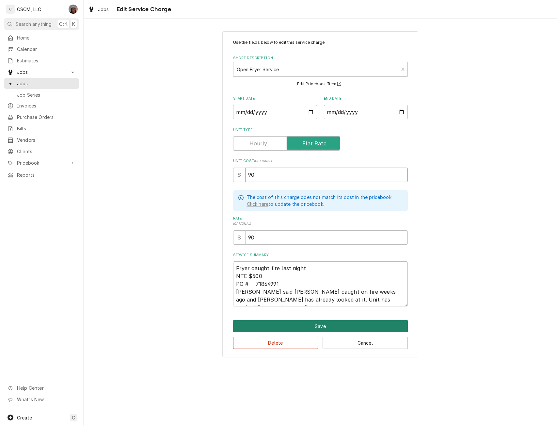 This screenshot has height=426, width=557. What do you see at coordinates (29, 9) in the screenshot?
I see `div: CSCM, LLC` at bounding box center [29, 9].